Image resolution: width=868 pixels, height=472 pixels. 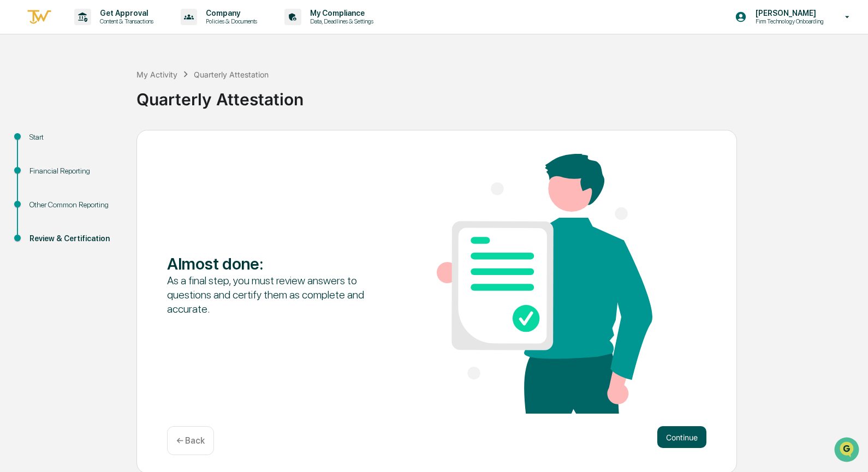 What do you see at coordinates (275, 264) in the screenshot?
I see `div: Almost done :` at bounding box center [275, 264].